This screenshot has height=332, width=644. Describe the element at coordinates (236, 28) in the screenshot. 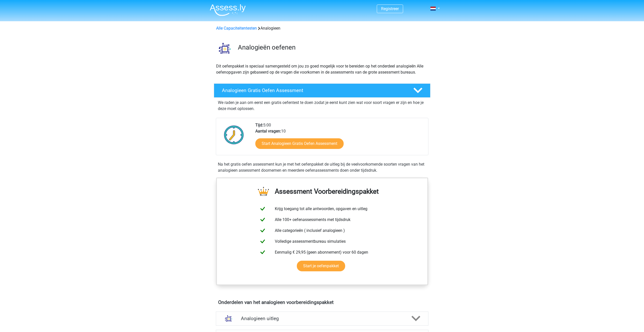

I see `a: Alle Capaciteitentesten` at that location.